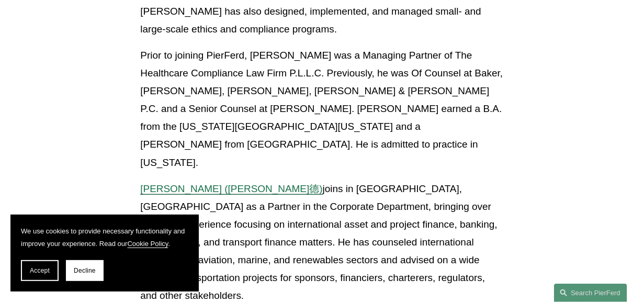 This screenshot has width=644, height=302. Describe the element at coordinates (590, 292) in the screenshot. I see `a: Search this site` at that location.